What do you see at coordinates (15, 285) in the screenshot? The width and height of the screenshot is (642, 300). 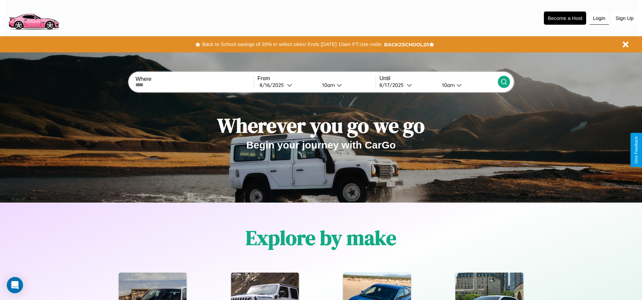 I see `div: Open Intercom Messenger` at bounding box center [15, 285].